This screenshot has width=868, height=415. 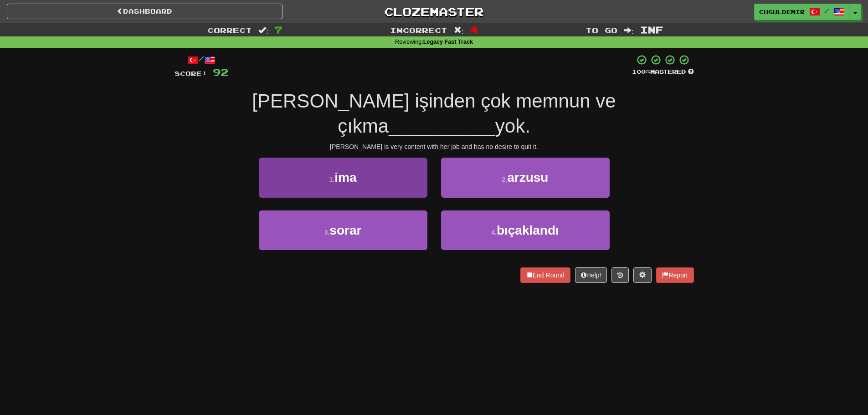 I want to click on small: 4 ., so click(x=494, y=232).